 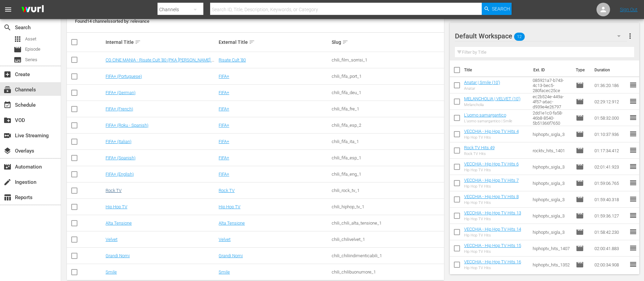 I want to click on td: 01:36:20.186, so click(x=610, y=86).